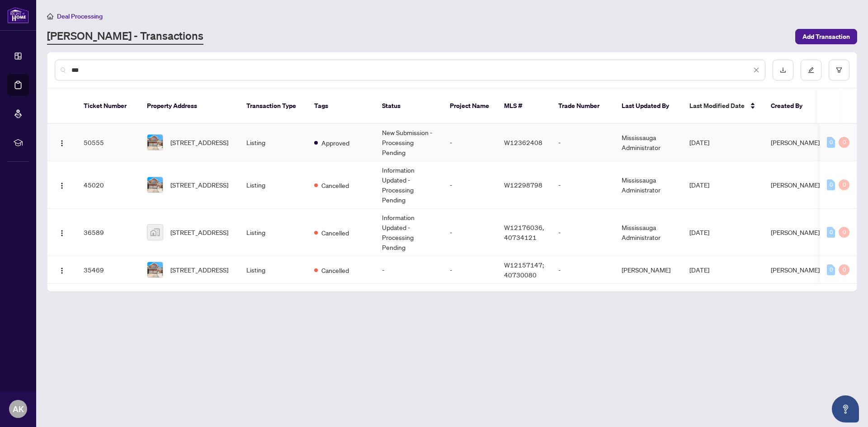 This screenshot has height=427, width=868. I want to click on span: edit, so click(811, 70).